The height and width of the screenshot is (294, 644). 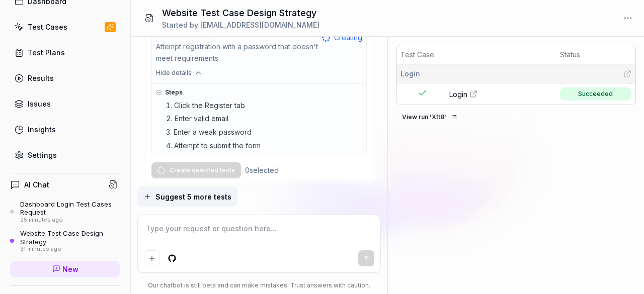 I want to click on a: Test Cases, so click(x=65, y=26).